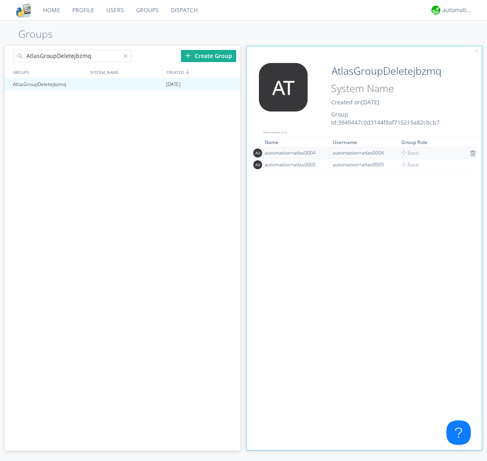  I want to click on span: Group Id: 3949447c0d3144f8af715215a82cbcb7, so click(385, 118).